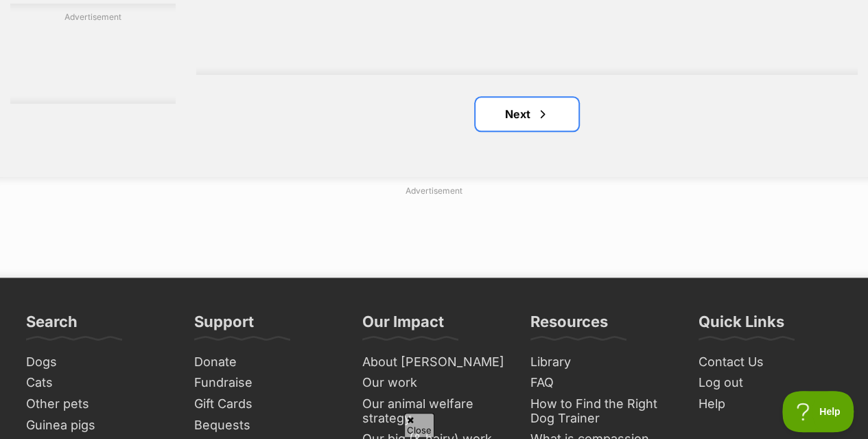  Describe the element at coordinates (770, 362) in the screenshot. I see `a: Contact Us` at that location.